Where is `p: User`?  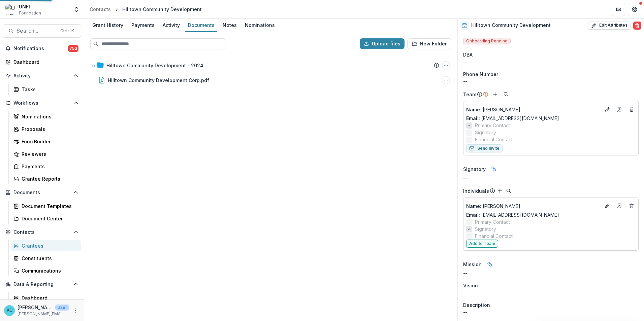 p: User is located at coordinates (62, 308).